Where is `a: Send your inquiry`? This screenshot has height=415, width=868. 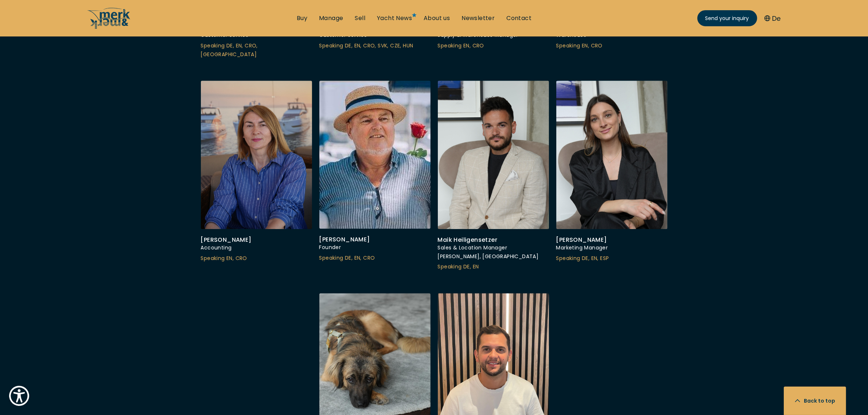
a: Send your inquiry is located at coordinates (727, 18).